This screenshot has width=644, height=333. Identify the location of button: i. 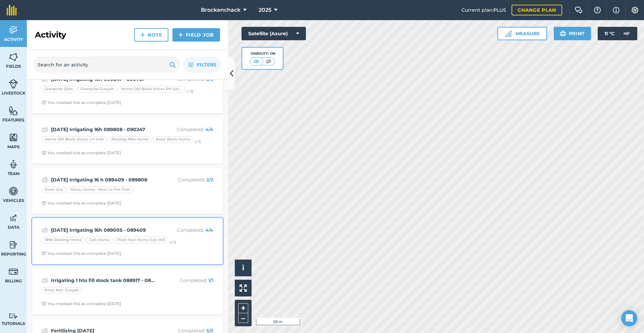
(243, 268).